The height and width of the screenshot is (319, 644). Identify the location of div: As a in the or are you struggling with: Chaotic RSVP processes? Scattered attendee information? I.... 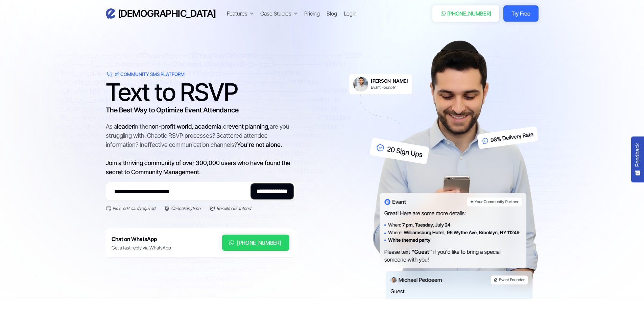
(201, 149).